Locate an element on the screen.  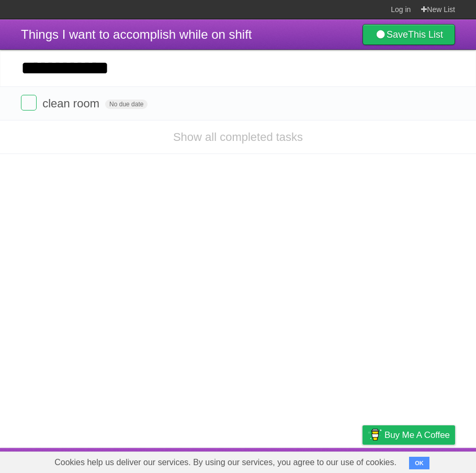
a: About is located at coordinates (234, 461).